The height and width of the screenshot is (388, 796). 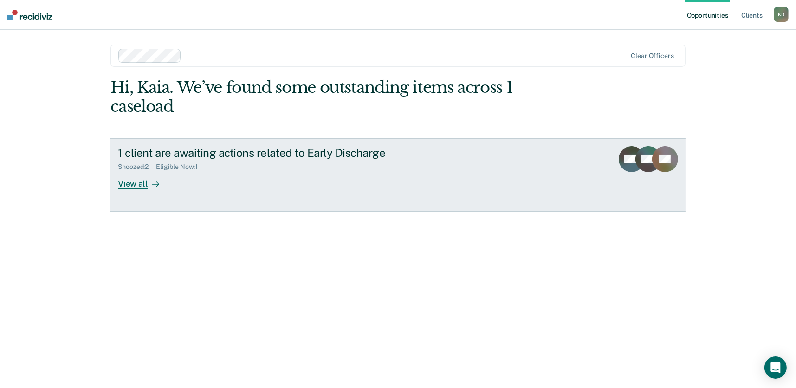 I want to click on div: Clear officers, so click(x=653, y=56).